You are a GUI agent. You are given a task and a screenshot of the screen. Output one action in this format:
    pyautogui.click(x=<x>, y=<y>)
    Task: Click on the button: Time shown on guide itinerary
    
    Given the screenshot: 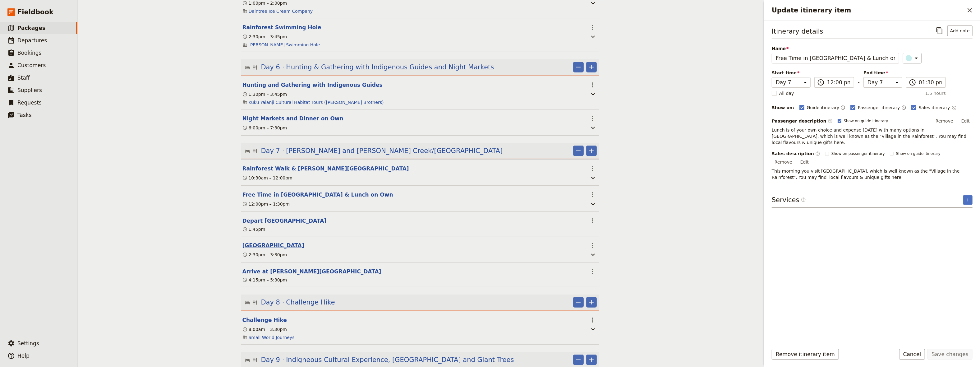 What is the action you would take?
    pyautogui.click(x=843, y=108)
    